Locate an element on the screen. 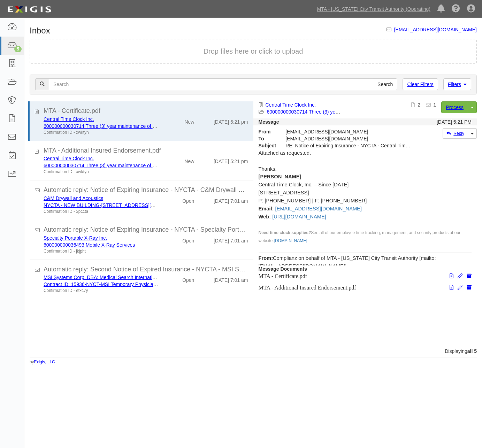 The image size is (482, 448). strong: Message is located at coordinates (269, 122).